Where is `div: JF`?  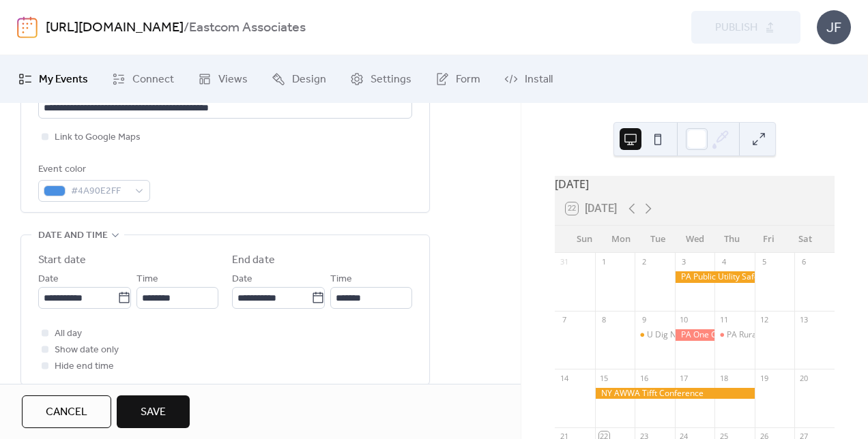
div: JF is located at coordinates (833, 28).